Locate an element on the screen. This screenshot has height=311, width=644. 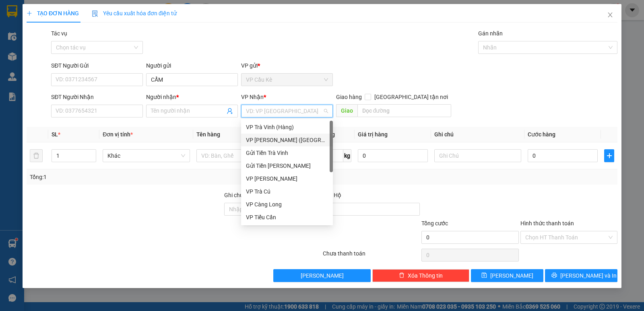
span: save is located at coordinates (484, 276).